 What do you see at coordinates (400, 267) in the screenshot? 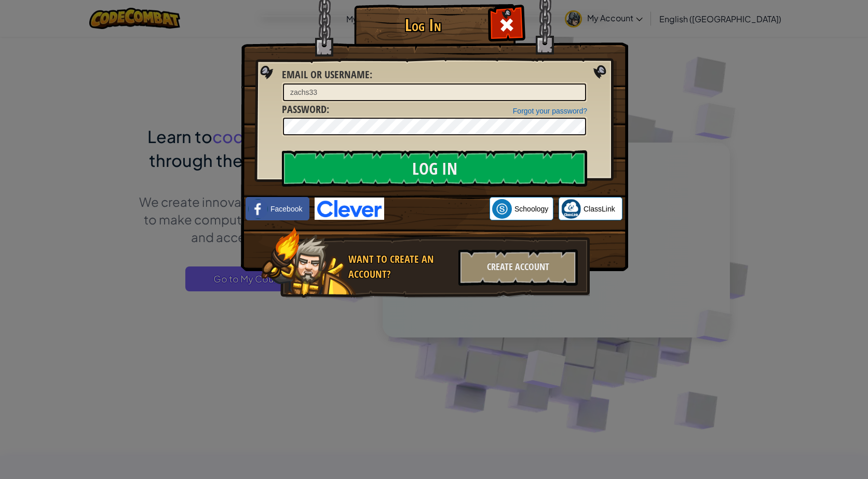
I see `div: Want to create an account?` at bounding box center [400, 267].